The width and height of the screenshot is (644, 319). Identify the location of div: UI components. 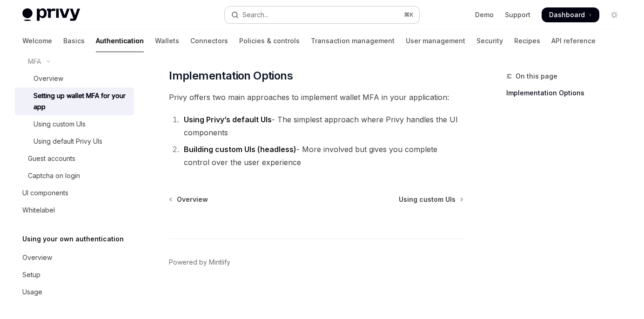
(45, 193).